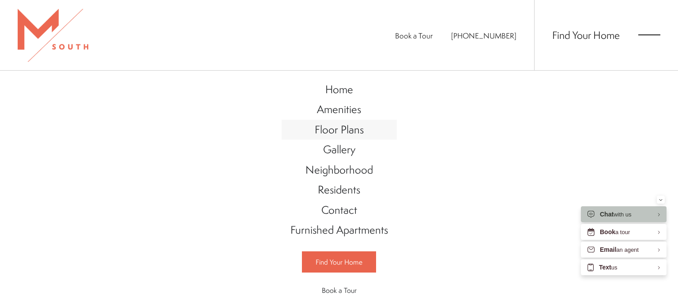 Image resolution: width=678 pixels, height=307 pixels. What do you see at coordinates (53, 35) in the screenshot?
I see `img: MSouth` at bounding box center [53, 35].